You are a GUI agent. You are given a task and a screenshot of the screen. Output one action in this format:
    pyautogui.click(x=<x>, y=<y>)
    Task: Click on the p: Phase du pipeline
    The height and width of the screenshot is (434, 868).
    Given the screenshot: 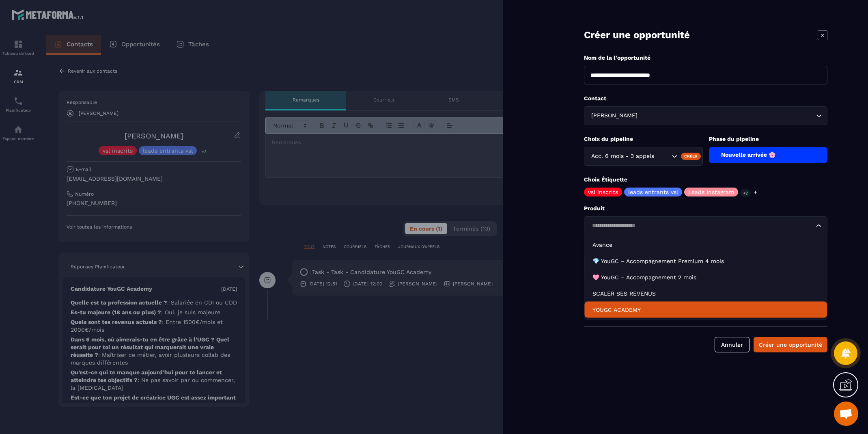 What is the action you would take?
    pyautogui.click(x=768, y=139)
    